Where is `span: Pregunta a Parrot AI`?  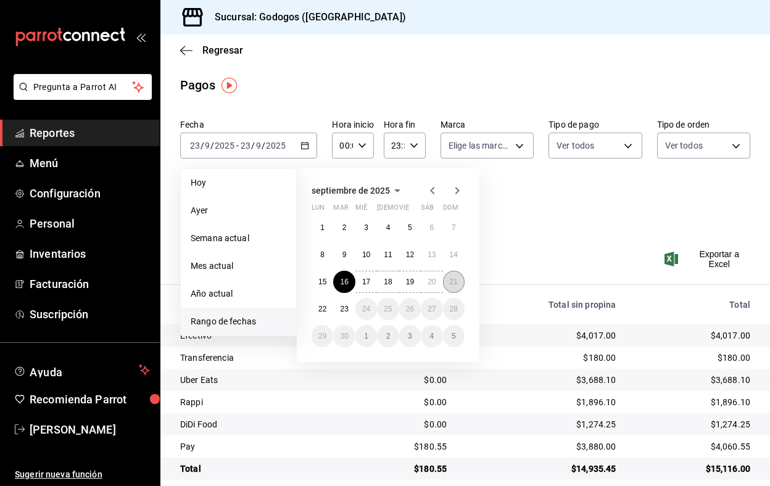
span: Pregunta a Parrot AI is located at coordinates (83, 87).